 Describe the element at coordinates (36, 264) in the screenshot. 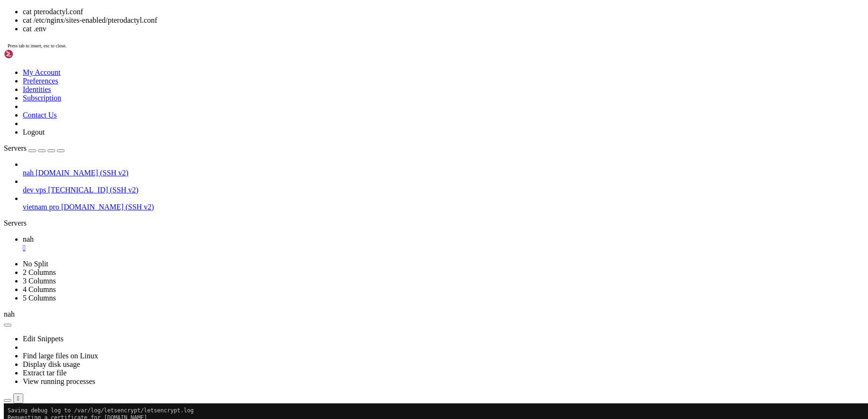

I see `a: No Split` at that location.